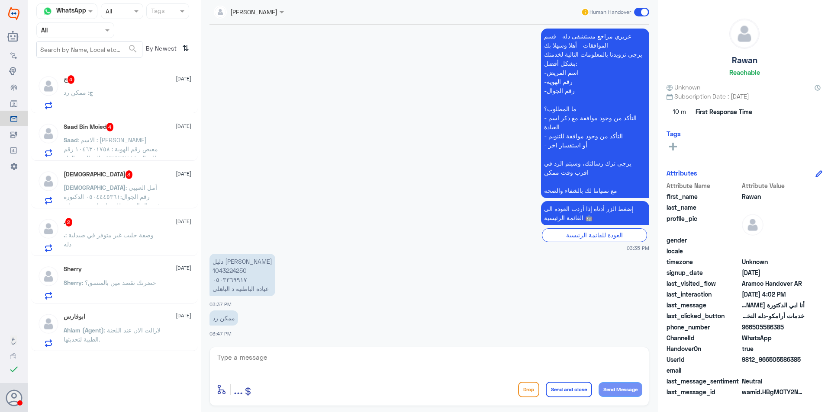 Image resolution: width=831 pixels, height=412 pixels. I want to click on span: 10 m, so click(679, 112).